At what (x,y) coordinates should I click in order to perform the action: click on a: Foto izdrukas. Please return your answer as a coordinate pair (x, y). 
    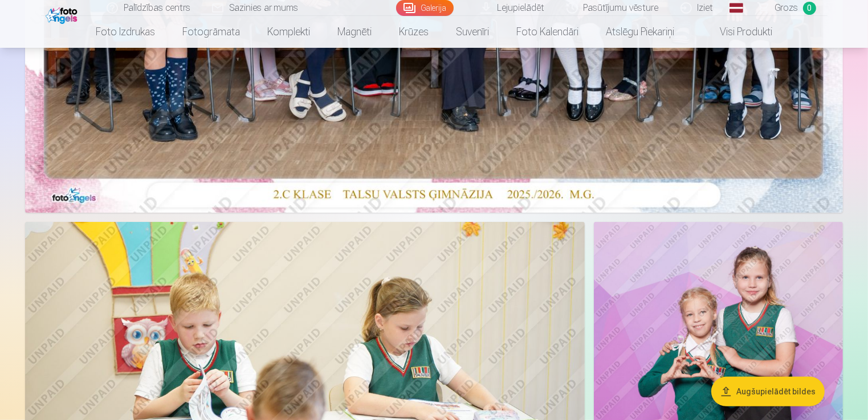
    Looking at the image, I should click on (126, 32).